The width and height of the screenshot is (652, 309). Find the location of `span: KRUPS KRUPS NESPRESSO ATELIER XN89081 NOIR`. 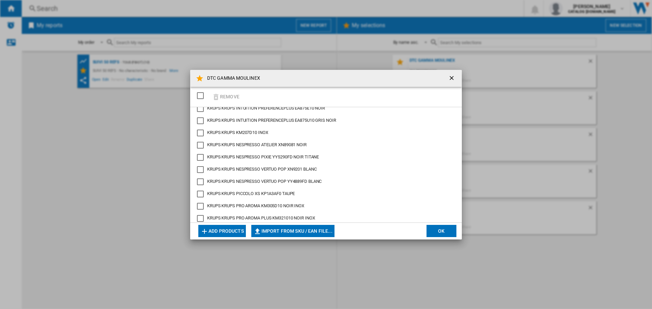

span: KRUPS KRUPS NESPRESSO ATELIER XN89081 NOIR is located at coordinates (257, 145).